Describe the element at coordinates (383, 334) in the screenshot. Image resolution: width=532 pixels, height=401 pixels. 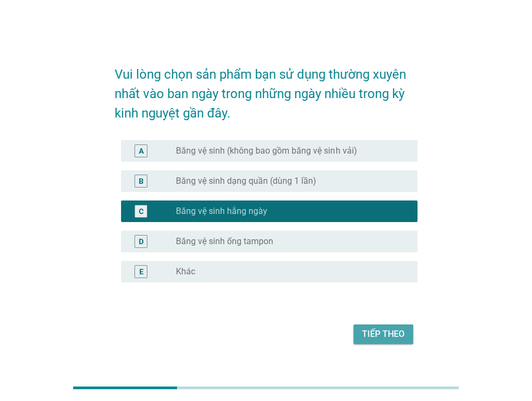
I see `div: Tiếp theo` at that location.